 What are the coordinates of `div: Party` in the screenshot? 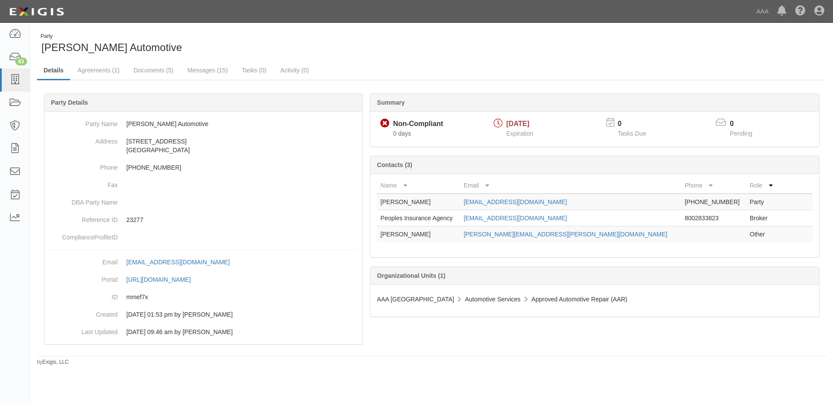 It's located at (111, 36).